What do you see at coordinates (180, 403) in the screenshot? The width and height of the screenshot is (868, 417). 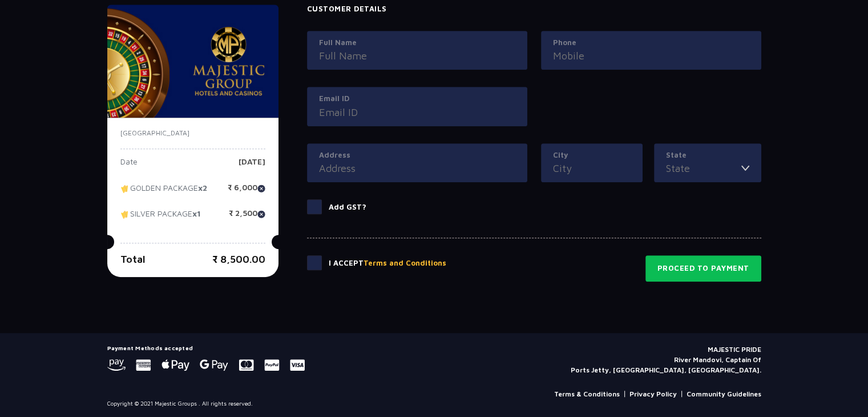 I see `p: Copyright © 2021 Majestic Groups . All rights reserved.` at bounding box center [180, 403].